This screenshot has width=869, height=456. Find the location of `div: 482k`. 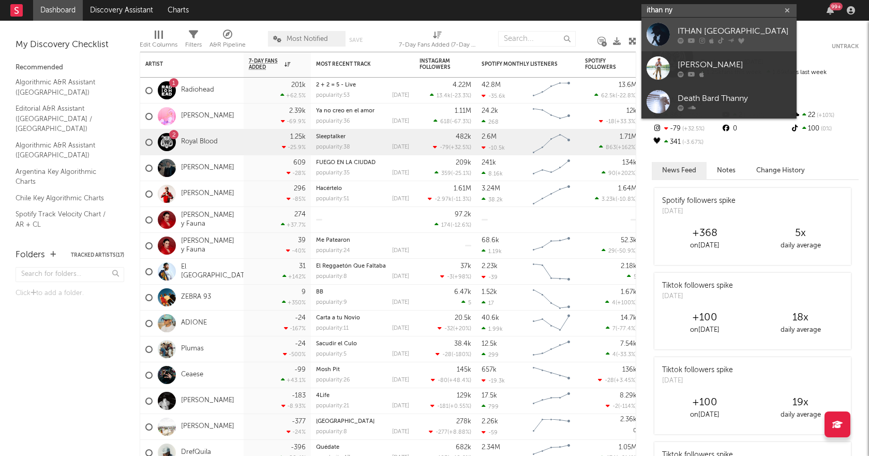

div: 482k is located at coordinates (463, 137).